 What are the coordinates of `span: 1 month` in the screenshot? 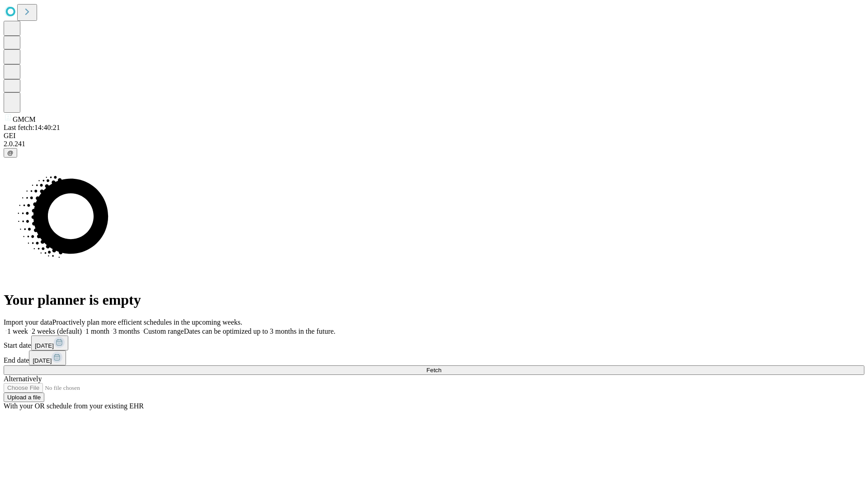 It's located at (97, 331).